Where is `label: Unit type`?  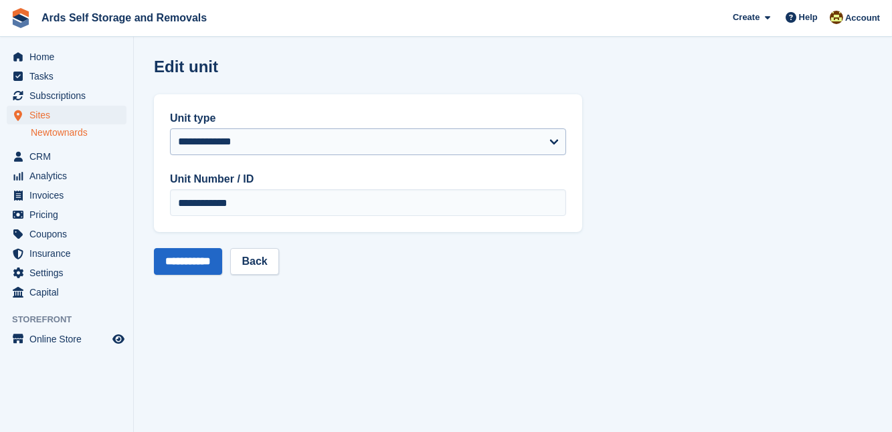 label: Unit type is located at coordinates (368, 118).